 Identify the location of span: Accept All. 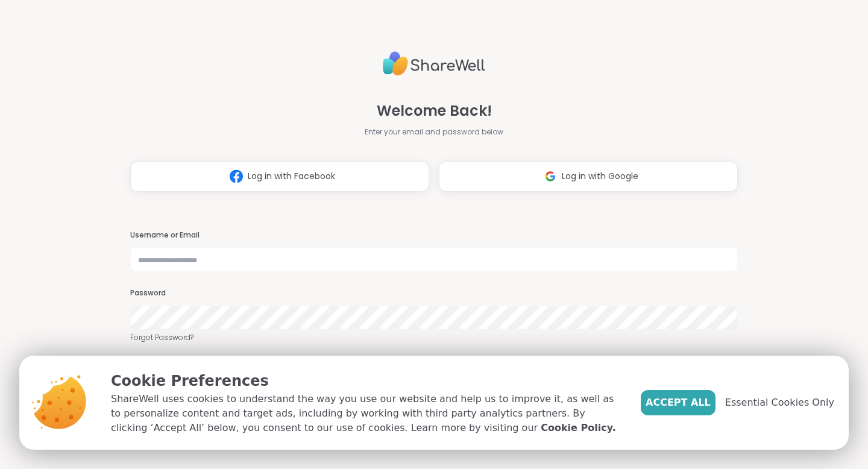
(678, 402).